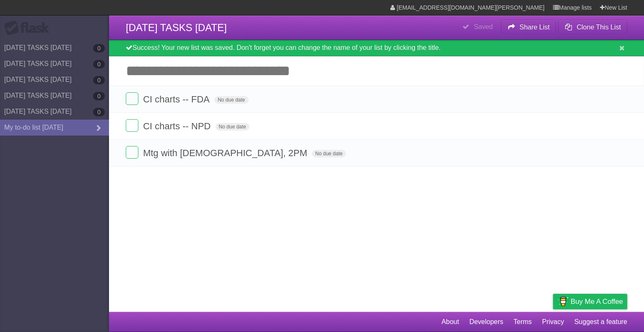  What do you see at coordinates (486, 322) in the screenshot?
I see `a: Developers` at bounding box center [486, 322].